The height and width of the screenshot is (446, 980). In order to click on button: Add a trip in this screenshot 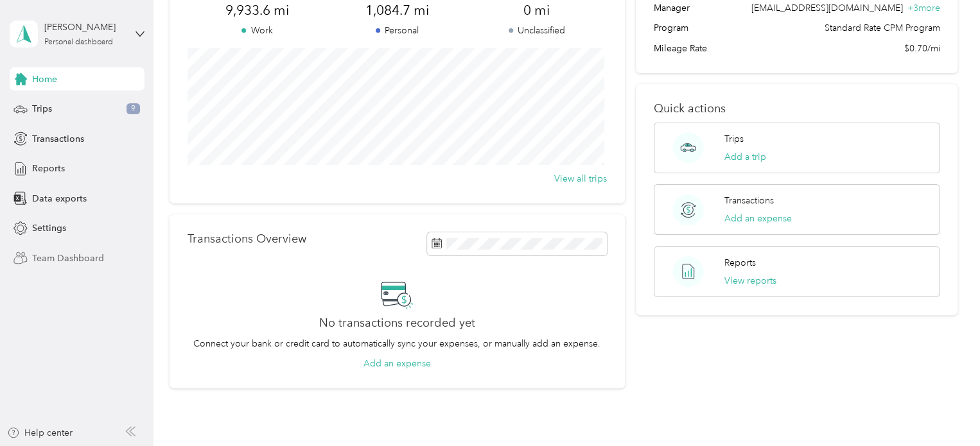, I will do `click(745, 157)`.